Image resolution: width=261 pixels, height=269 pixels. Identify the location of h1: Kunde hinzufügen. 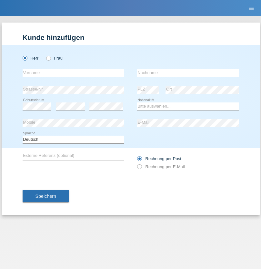
(131, 37).